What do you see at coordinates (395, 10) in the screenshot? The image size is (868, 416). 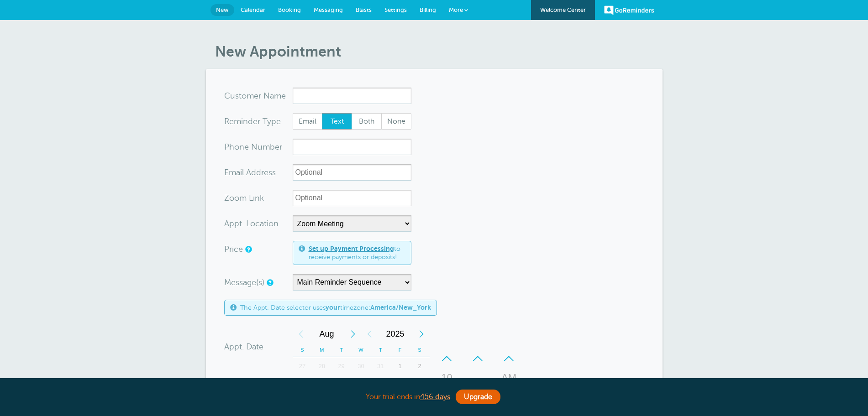 I see `span: Settings` at bounding box center [395, 10].